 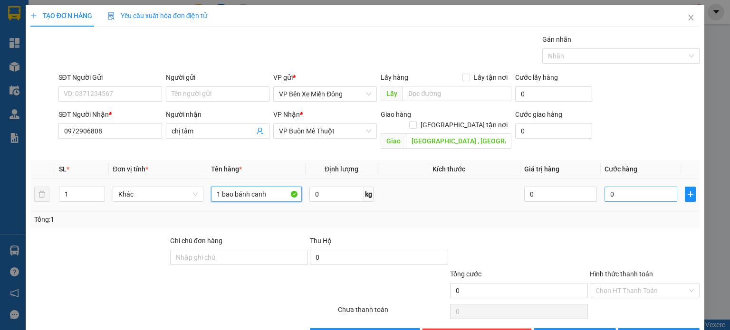 I want to click on input: 0, so click(x=560, y=194).